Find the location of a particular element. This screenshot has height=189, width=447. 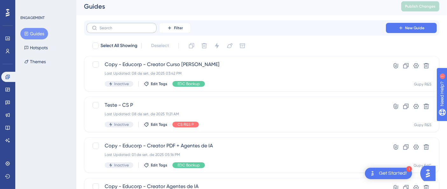

span: New Guide is located at coordinates (415, 28).